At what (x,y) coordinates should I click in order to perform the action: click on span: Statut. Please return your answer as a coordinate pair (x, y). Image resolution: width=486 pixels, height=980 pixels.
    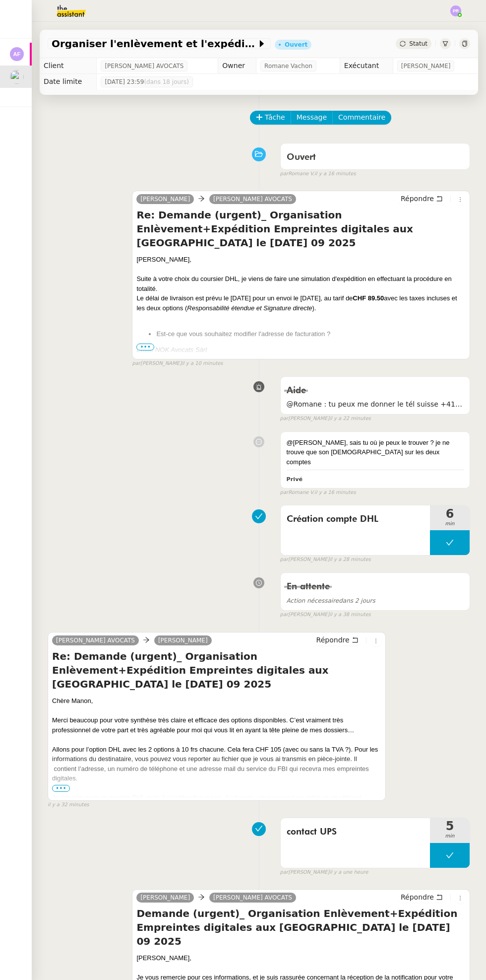
    Looking at the image, I should click on (418, 44).